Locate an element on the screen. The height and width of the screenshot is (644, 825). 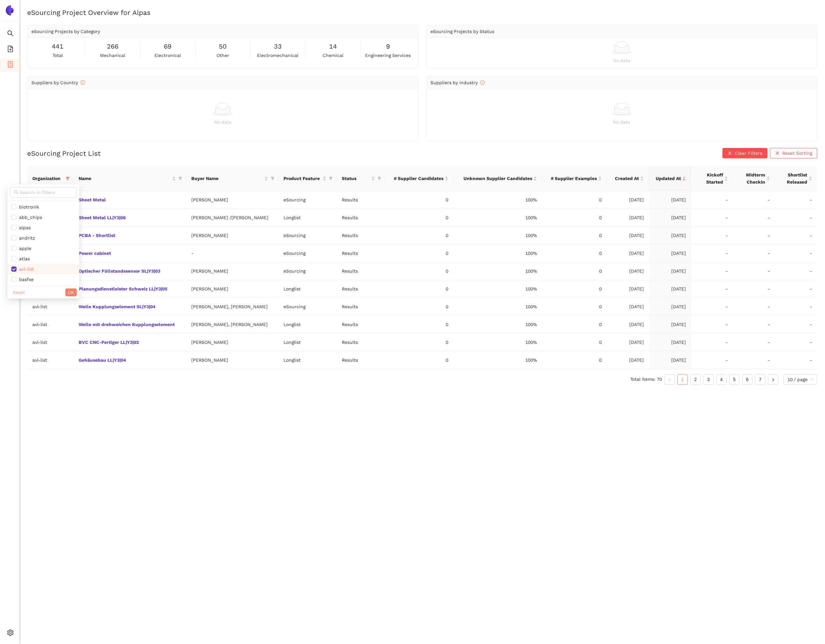
th: this column's title is Product Feature,this column is sortable is located at coordinates (308, 178).